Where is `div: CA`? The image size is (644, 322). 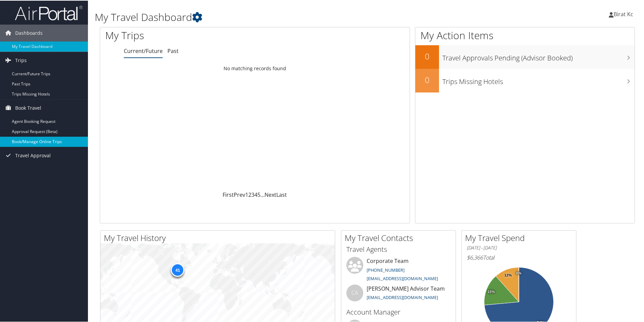
div: CA is located at coordinates (355, 293).